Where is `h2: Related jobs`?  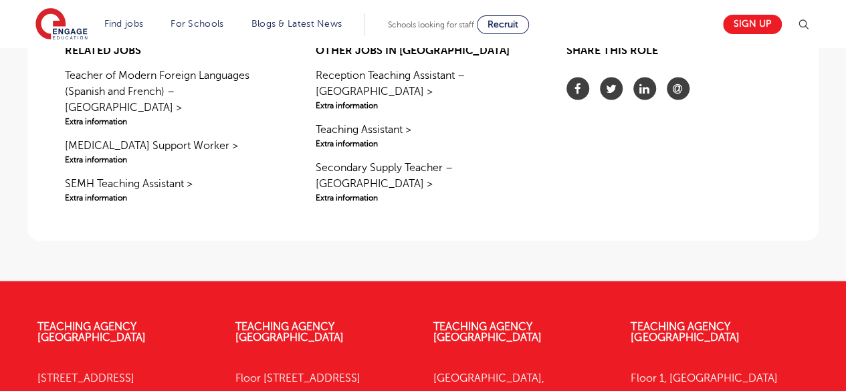 h2: Related jobs is located at coordinates (172, 50).